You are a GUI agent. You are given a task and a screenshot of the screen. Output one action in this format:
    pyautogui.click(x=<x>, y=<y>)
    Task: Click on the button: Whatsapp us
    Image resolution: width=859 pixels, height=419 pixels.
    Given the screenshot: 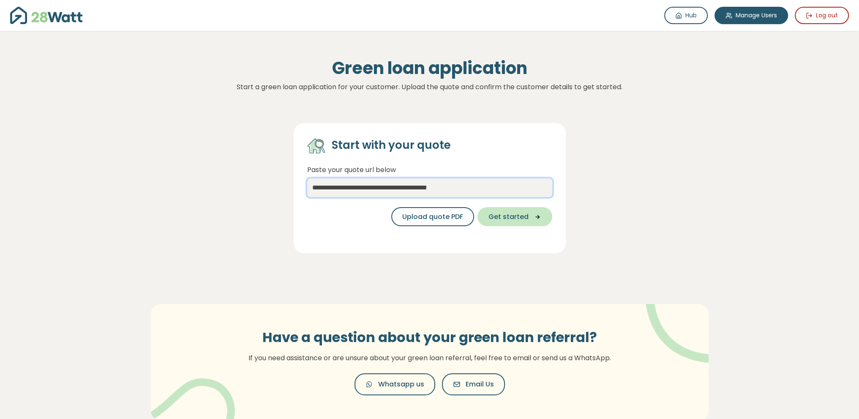 What is the action you would take?
    pyautogui.click(x=395, y=384)
    